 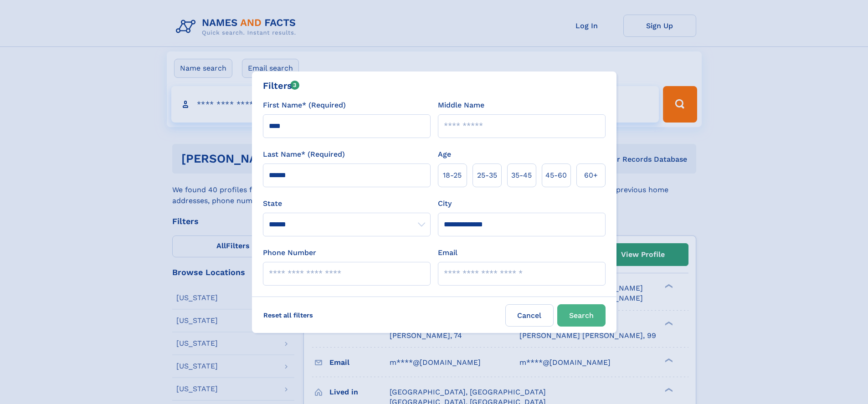 I want to click on label: Email, so click(x=448, y=253).